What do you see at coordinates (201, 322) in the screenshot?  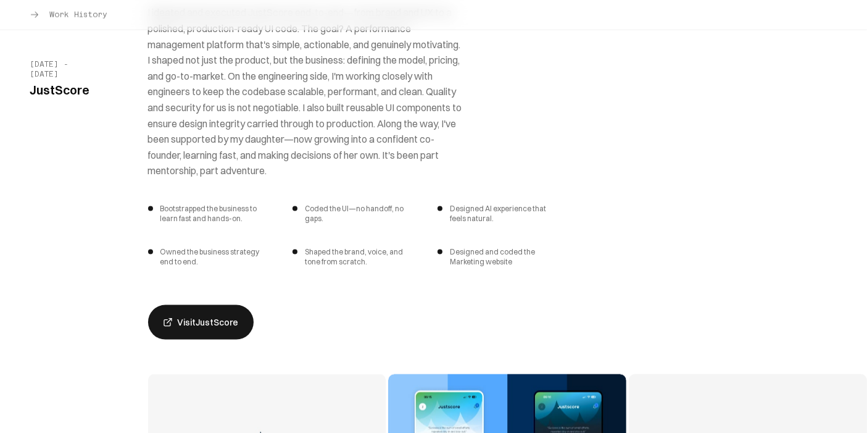 I see `a: Visit JustScore website (opens in new tab)` at bounding box center [201, 322].